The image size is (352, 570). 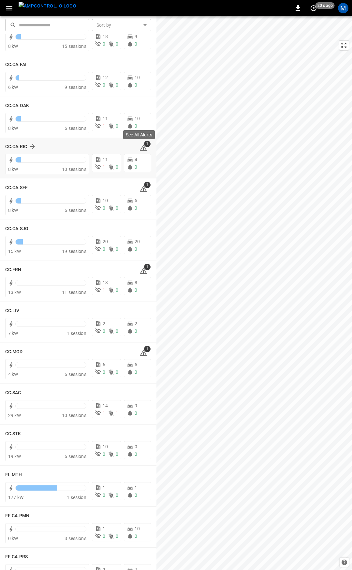 What do you see at coordinates (14, 352) in the screenshot?
I see `h6: CC.MOD` at bounding box center [14, 352].